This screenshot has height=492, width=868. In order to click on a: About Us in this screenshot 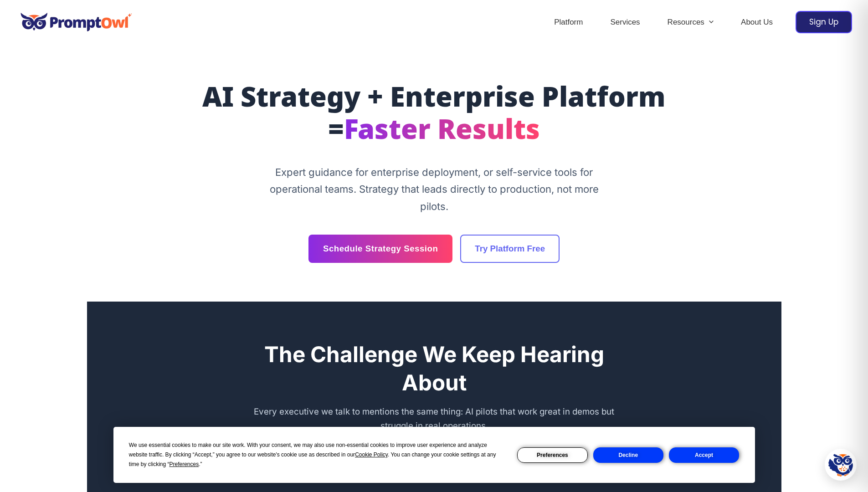, I will do `click(757, 22)`.